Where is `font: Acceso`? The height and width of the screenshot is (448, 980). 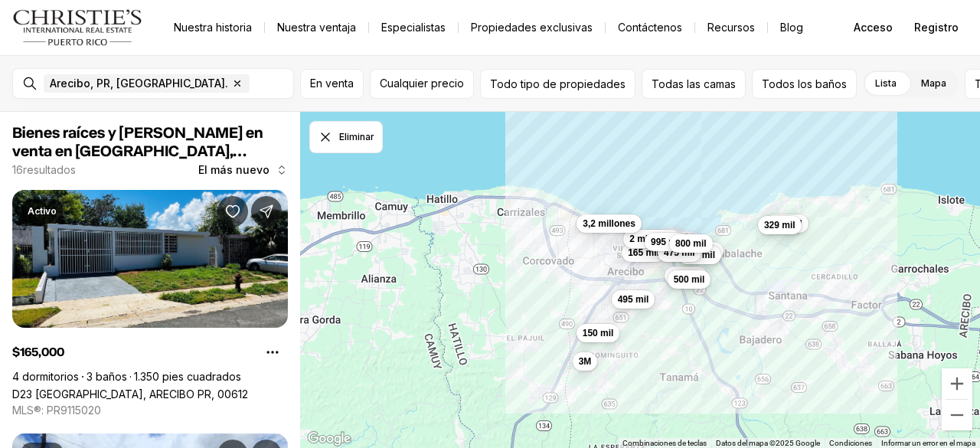
font: Acceso is located at coordinates (873, 27).